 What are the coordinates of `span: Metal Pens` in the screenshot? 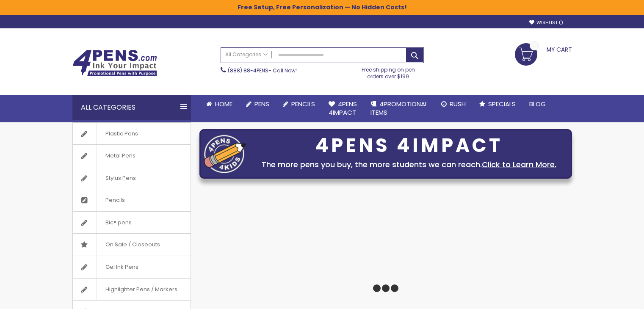 It's located at (120, 156).